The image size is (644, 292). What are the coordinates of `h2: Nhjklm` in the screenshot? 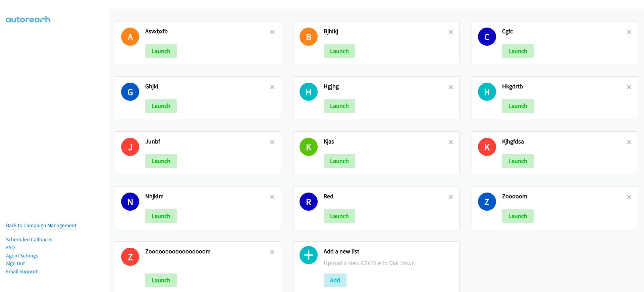 It's located at (208, 196).